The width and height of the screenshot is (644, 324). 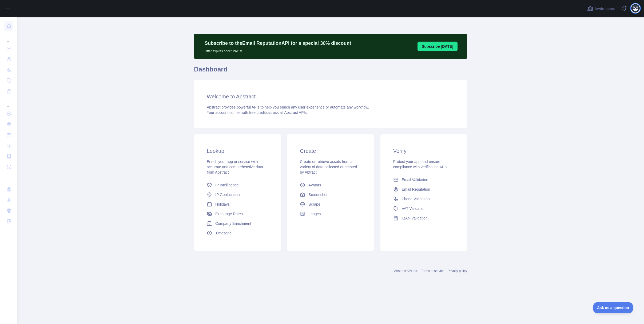 What do you see at coordinates (423, 218) in the screenshot?
I see `a: IBAN Validation` at bounding box center [423, 218].